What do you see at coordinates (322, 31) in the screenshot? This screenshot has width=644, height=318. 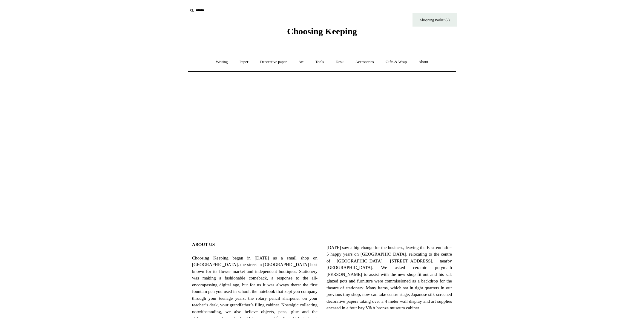 I see `span: Choosing Keeping` at bounding box center [322, 31].